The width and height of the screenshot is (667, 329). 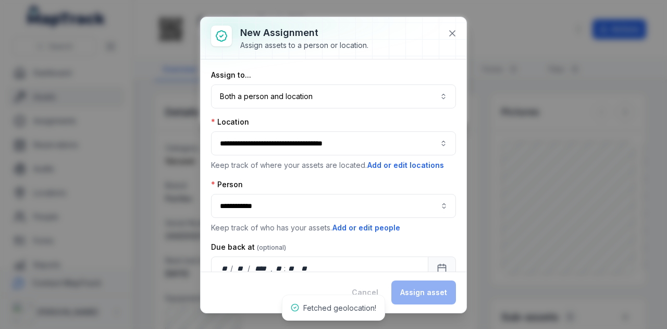 I want to click on button: Add or edit people, so click(x=366, y=228).